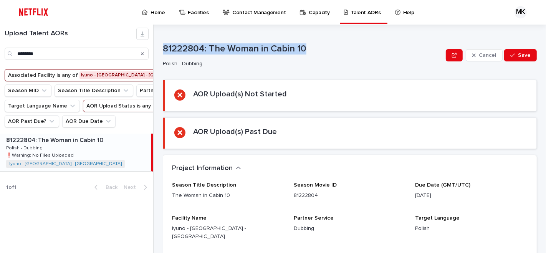  I want to click on input: Search, so click(76, 54).